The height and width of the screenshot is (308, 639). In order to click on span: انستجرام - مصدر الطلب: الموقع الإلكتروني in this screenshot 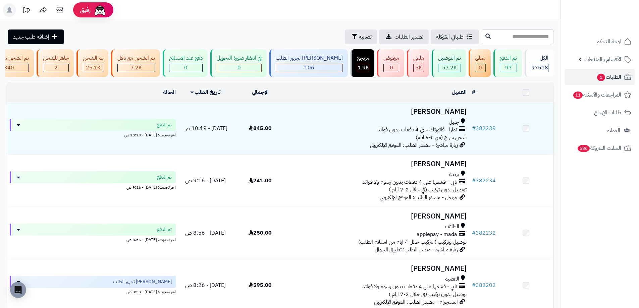, I will do `click(416, 302)`.